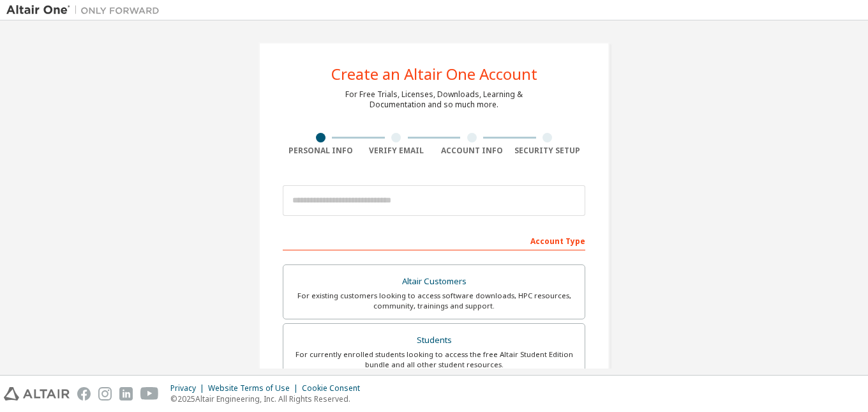  Describe the element at coordinates (126, 393) in the screenshot. I see `img: linkedin.svg` at that location.